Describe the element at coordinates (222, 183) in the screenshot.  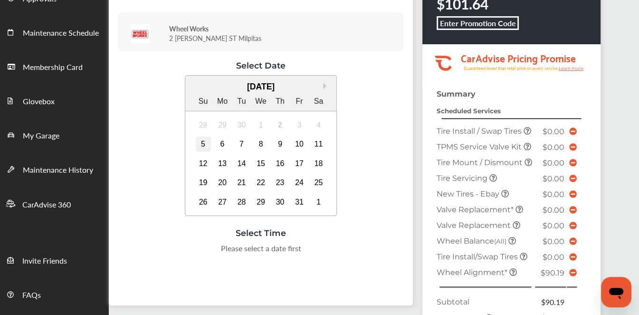
I see `div: Choose Monday, October 20th, 2025` at that location.